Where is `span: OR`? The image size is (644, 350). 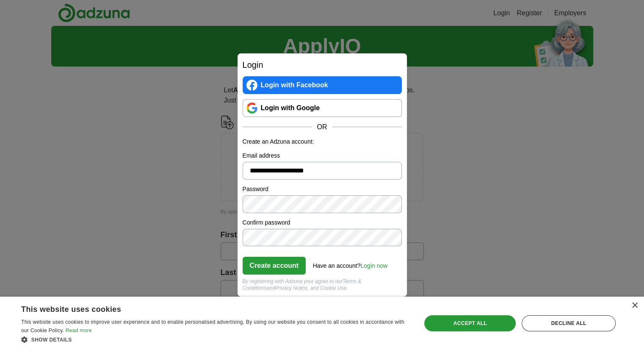
span: OR is located at coordinates (322, 127).